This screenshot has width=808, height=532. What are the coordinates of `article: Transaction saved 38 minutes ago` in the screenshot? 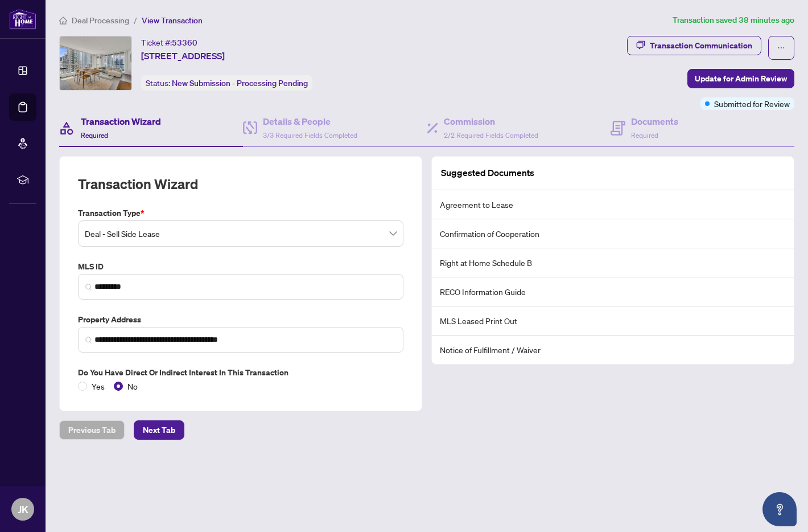 It's located at (734, 20).